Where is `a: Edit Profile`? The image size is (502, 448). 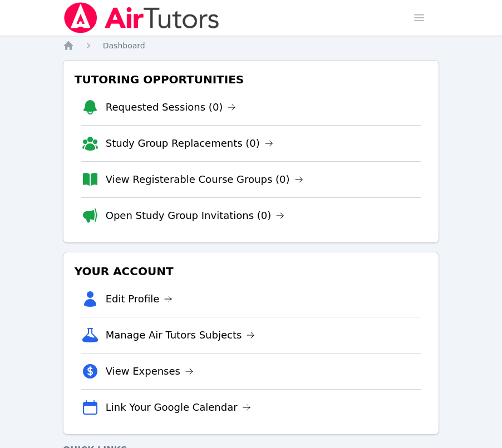
a: Edit Profile is located at coordinates (139, 299).